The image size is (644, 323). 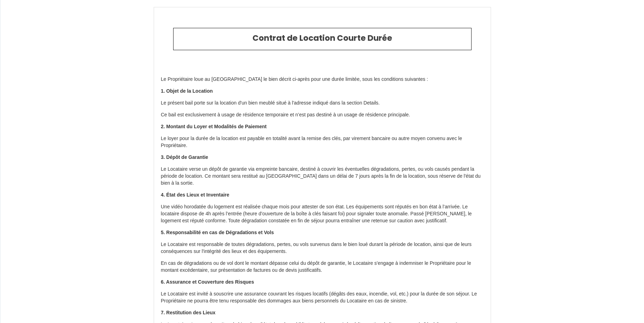 I want to click on p: Le loyer pour la durée de la location est payable en totalité avant la remise des clés, par virem..., so click(x=323, y=142).